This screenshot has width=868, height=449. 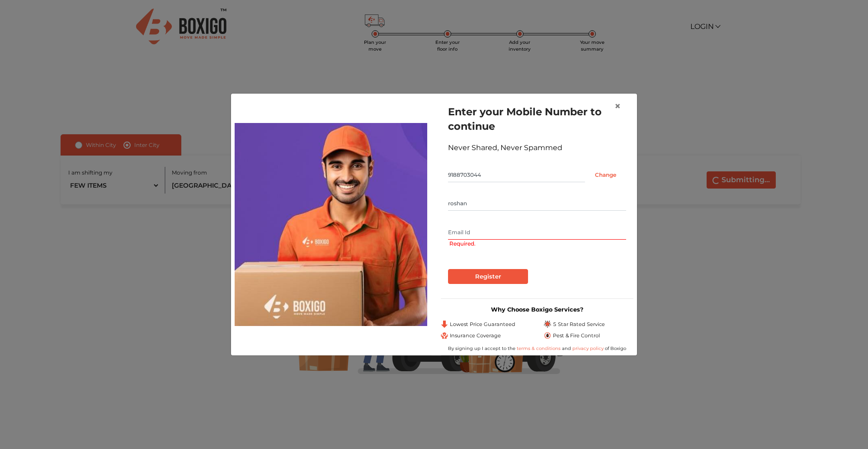 I want to click on button: Close, so click(x=618, y=106).